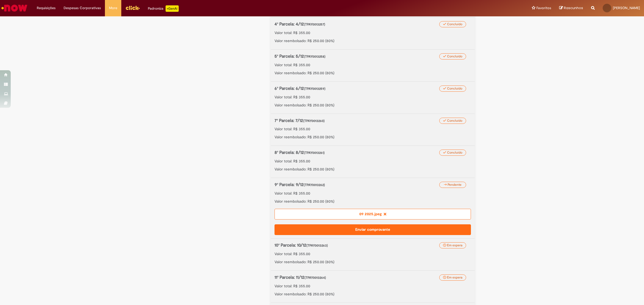  What do you see at coordinates (314, 24) in the screenshot?
I see `span: (TPAY0013257)` at bounding box center [314, 24].